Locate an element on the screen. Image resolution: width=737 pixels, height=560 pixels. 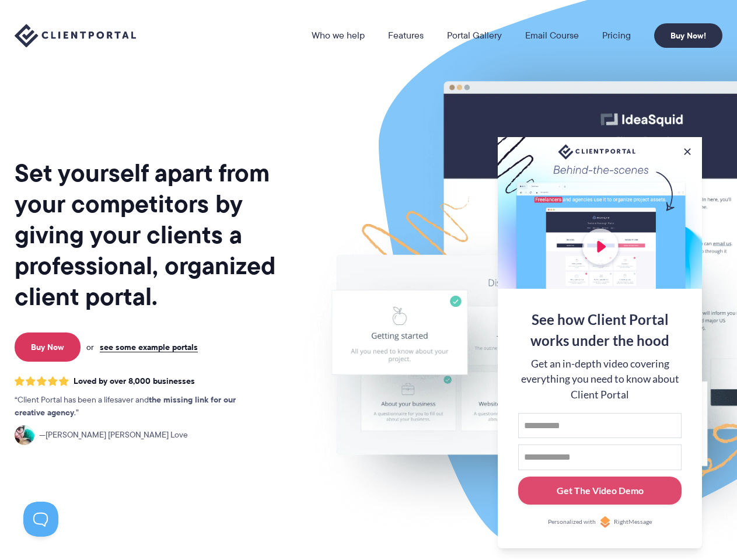
a: see some example portals is located at coordinates (148, 347).